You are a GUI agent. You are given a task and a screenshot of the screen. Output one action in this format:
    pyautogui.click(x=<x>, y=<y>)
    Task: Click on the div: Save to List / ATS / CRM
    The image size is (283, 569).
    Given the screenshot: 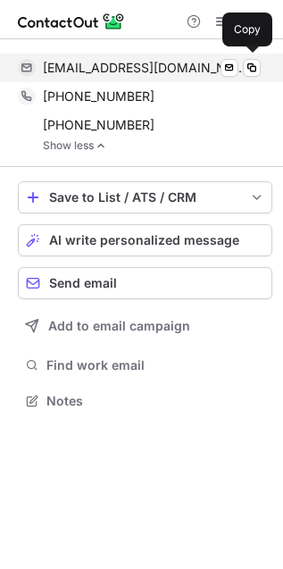 What is the action you would take?
    pyautogui.click(x=145, y=197)
    